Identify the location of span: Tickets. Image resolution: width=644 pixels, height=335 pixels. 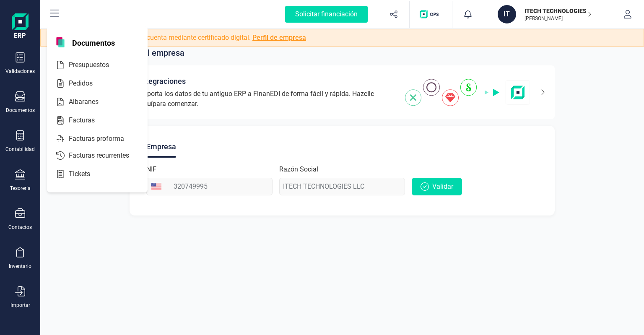
(85, 174).